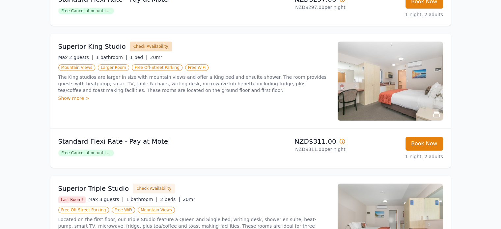 This screenshot has height=229, width=501. I want to click on p: The King studios are larger in size with mountain views and offer a King bed and ensuite shower. ..., so click(194, 84).